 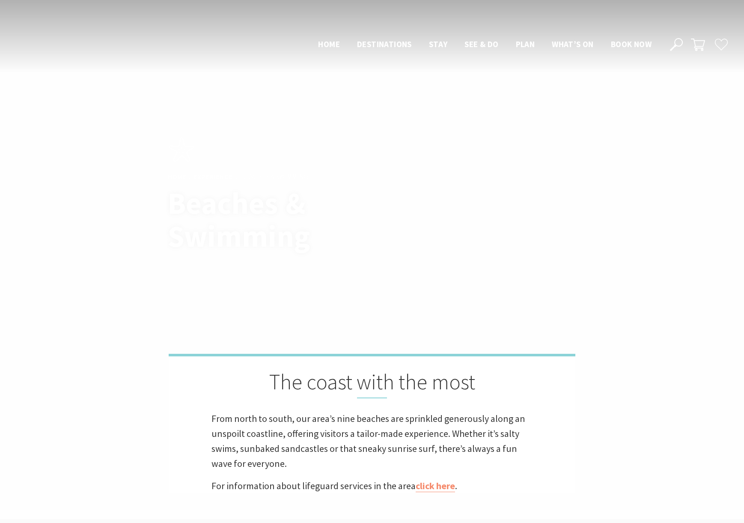 I want to click on span: What’s On, so click(x=573, y=44).